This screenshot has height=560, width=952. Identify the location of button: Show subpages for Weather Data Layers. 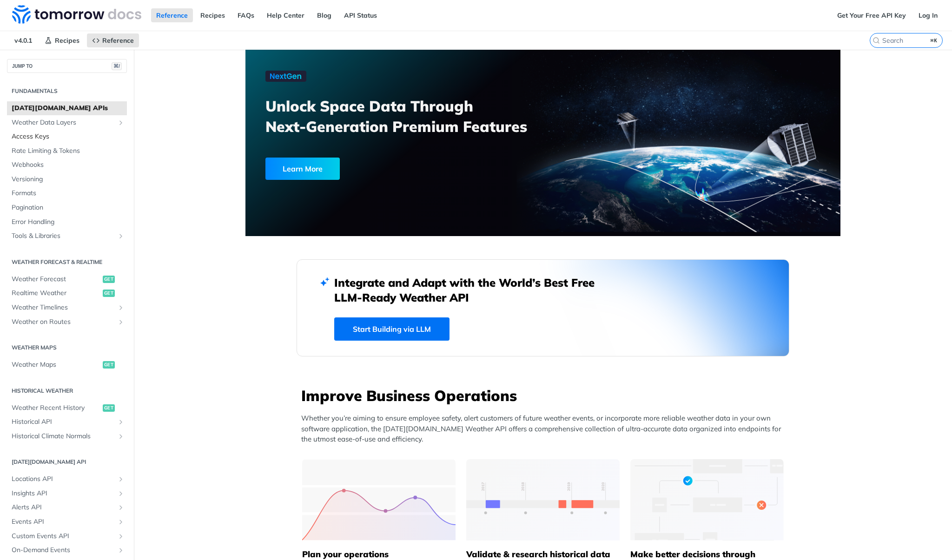
(121, 123).